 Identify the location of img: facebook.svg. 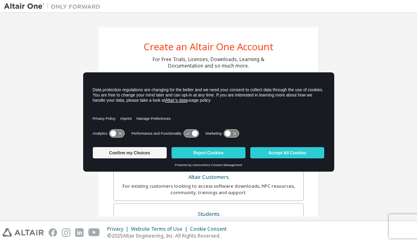
(53, 232).